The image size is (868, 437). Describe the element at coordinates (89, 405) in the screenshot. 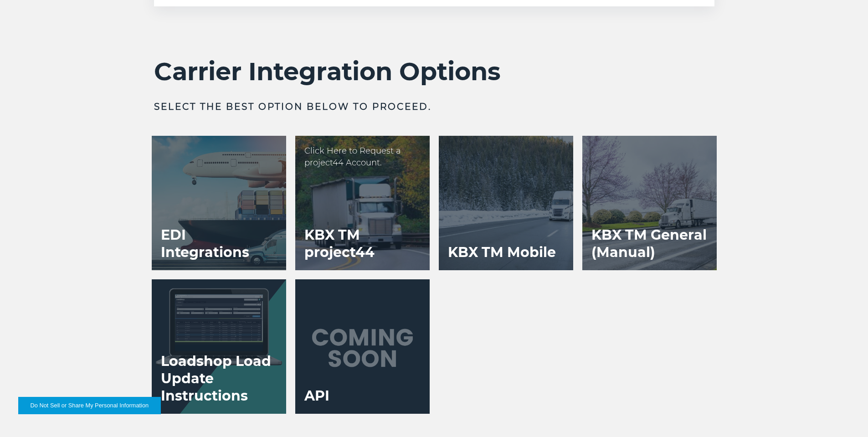

I see `button: Do Not Sell or Share My Personal Information` at that location.